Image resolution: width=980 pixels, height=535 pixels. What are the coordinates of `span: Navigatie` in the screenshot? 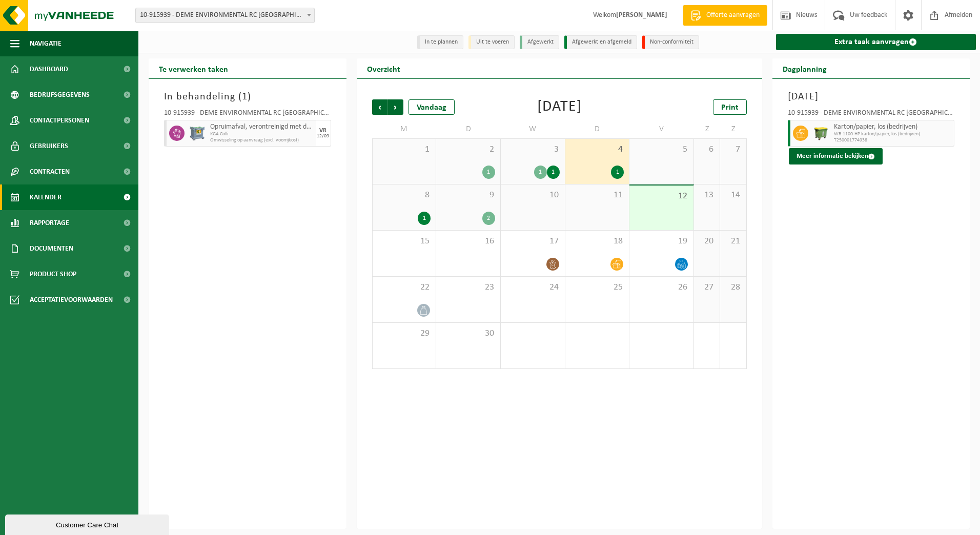 It's located at (45, 43).